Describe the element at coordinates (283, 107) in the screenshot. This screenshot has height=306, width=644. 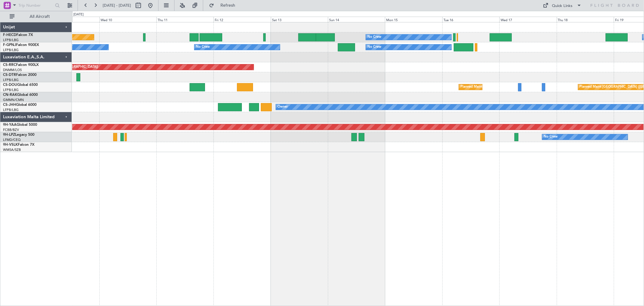
I see `div: Owner` at that location.